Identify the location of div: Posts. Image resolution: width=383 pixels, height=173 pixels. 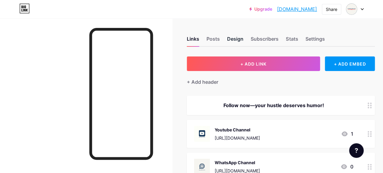
(213, 41).